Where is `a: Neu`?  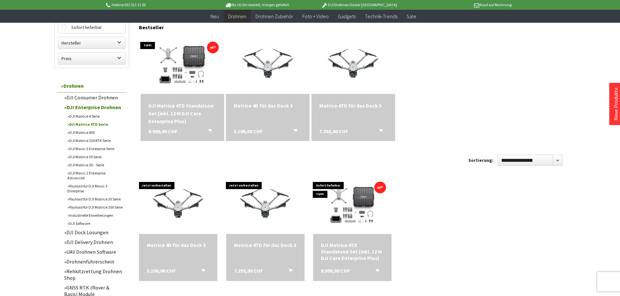
a: Neu is located at coordinates (215, 16).